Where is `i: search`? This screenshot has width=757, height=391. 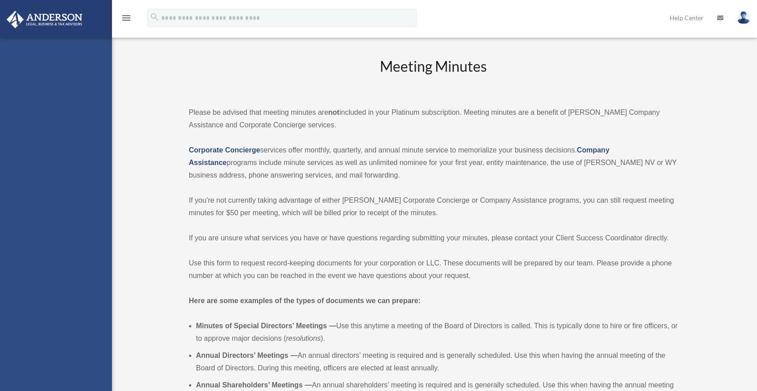
i: search is located at coordinates (155, 17).